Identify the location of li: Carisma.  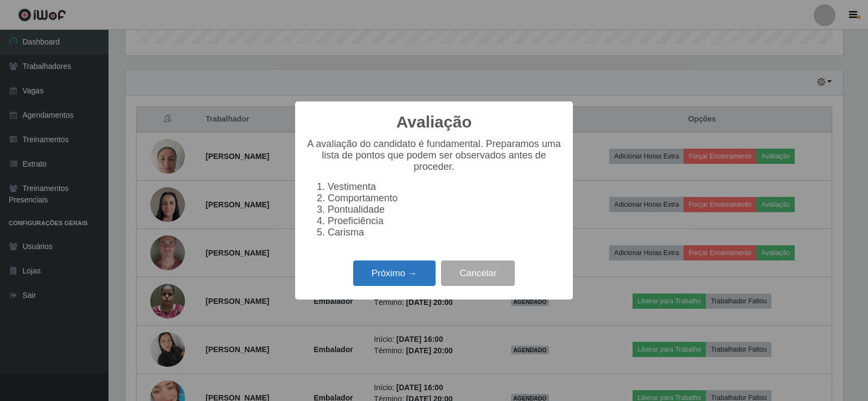
(445, 232).